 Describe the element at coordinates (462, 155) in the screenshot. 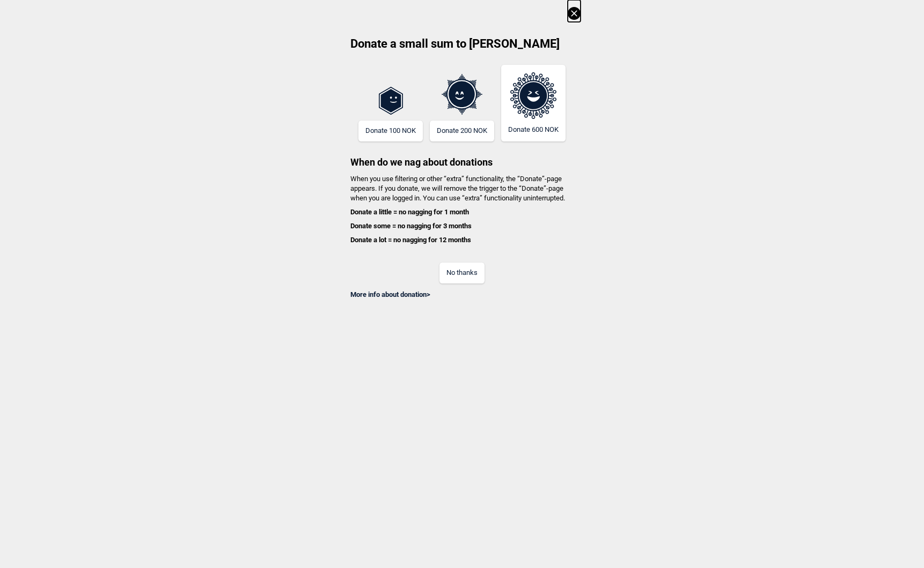

I see `h3: When do we nag about donations` at that location.